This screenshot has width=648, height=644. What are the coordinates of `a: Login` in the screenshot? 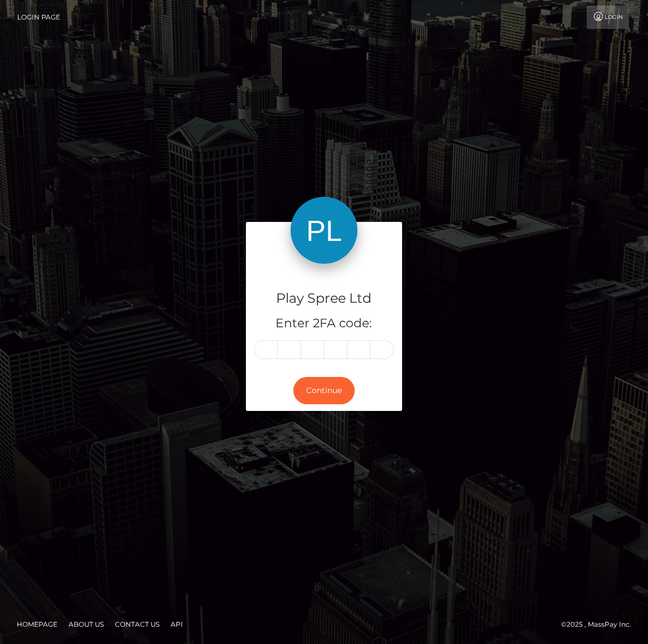 It's located at (608, 17).